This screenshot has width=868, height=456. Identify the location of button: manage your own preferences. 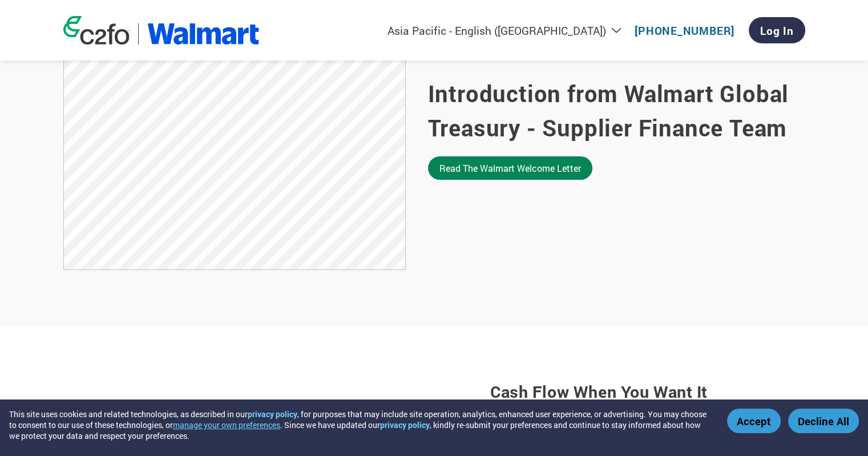
(226, 425).